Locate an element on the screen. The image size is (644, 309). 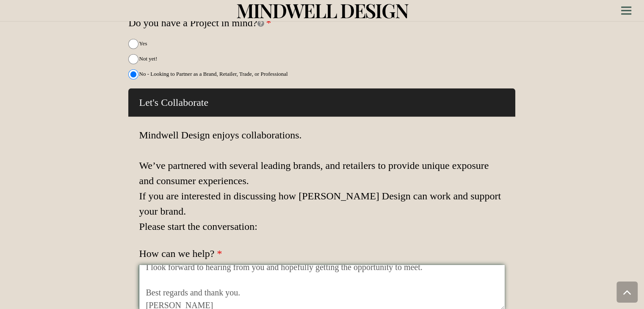
span: Let's Collaborate is located at coordinates (174, 102).